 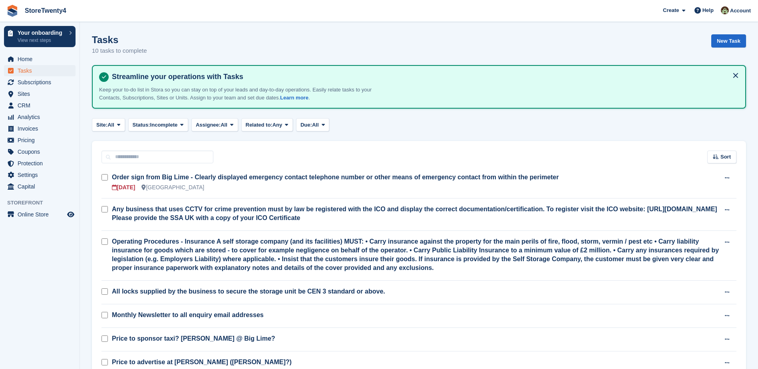 What do you see at coordinates (42, 94) in the screenshot?
I see `span: Sites` at bounding box center [42, 94].